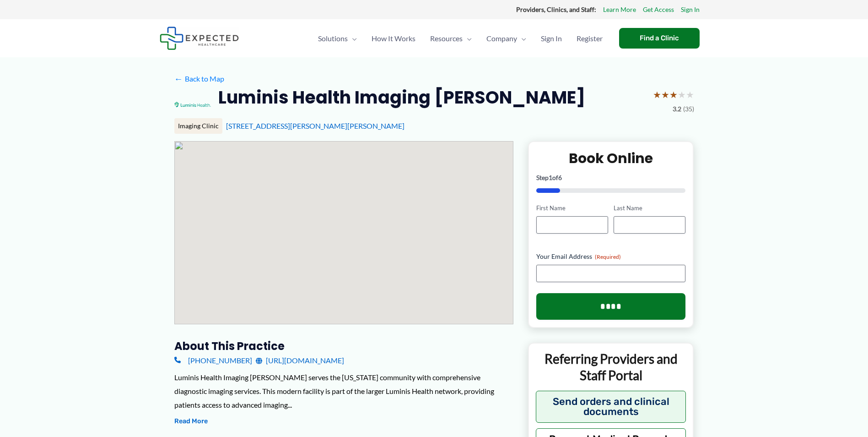  I want to click on div: Imaging Clinic, so click(199, 126).